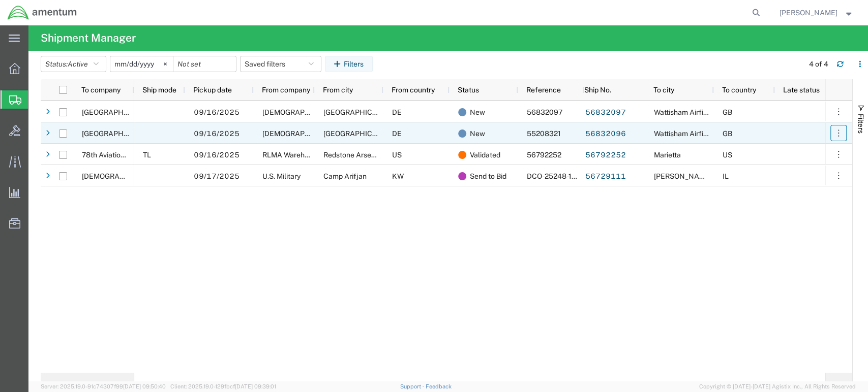 The image size is (868, 392). What do you see at coordinates (606, 134) in the screenshot?
I see `a: 56832096` at bounding box center [606, 134].